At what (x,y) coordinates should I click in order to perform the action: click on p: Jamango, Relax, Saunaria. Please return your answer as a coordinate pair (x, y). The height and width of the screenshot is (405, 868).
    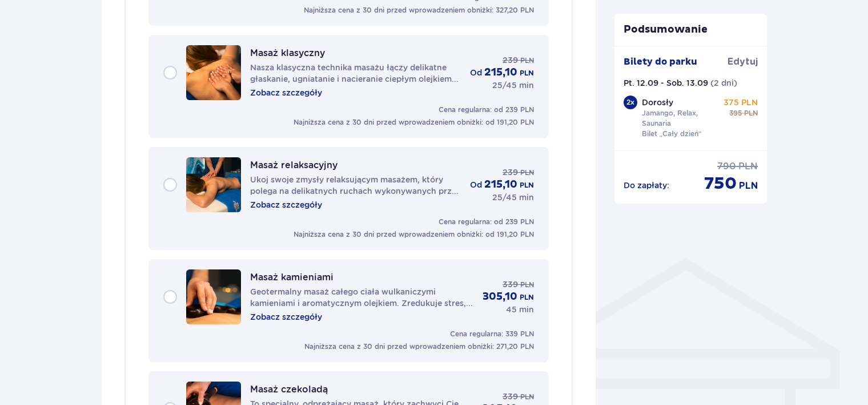
    Looking at the image, I should click on (682, 119).